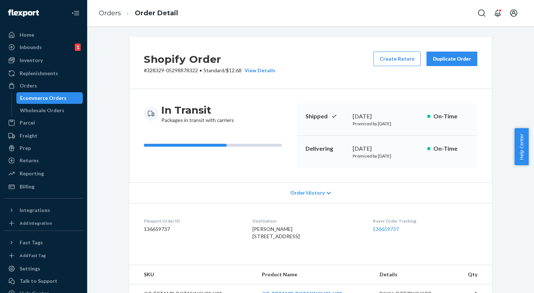 This screenshot has height=293, width=534. Describe the element at coordinates (44, 281) in the screenshot. I see `a: Talk to Support` at that location.